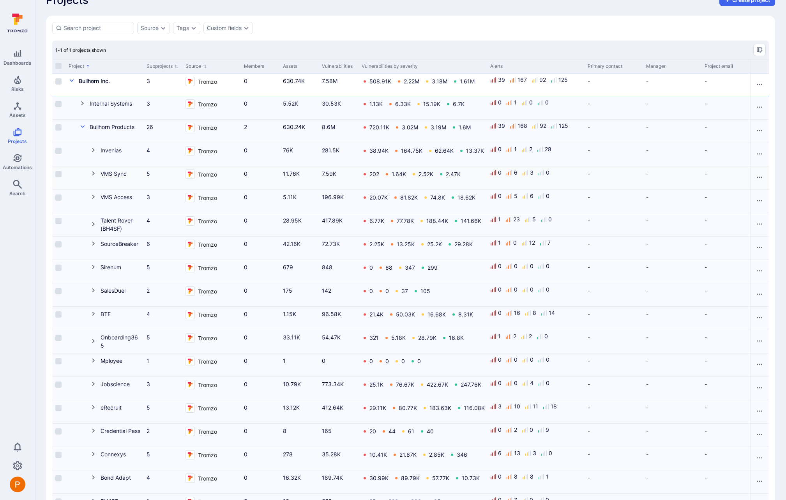 The width and height of the screenshot is (786, 500). I want to click on a: 6, so click(148, 244).